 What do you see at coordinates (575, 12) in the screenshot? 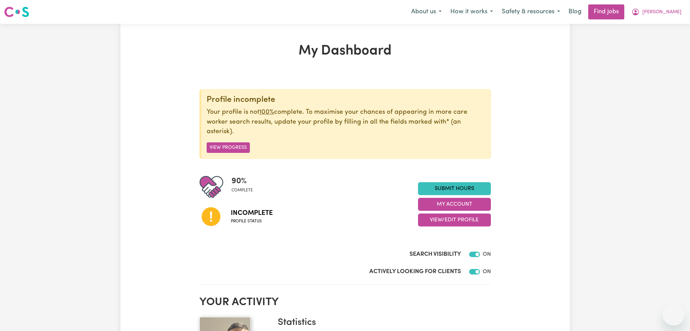
I see `a: Blog` at bounding box center [575, 12].